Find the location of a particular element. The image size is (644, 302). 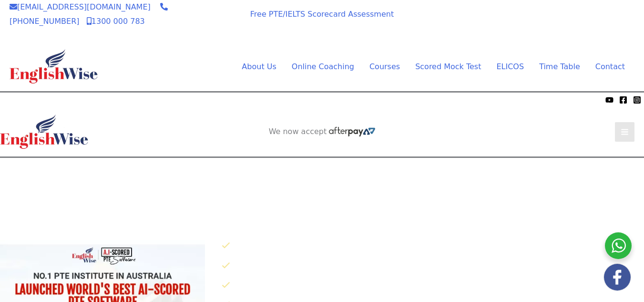

li: 50 Writing Practice Questions is located at coordinates (433, 285).